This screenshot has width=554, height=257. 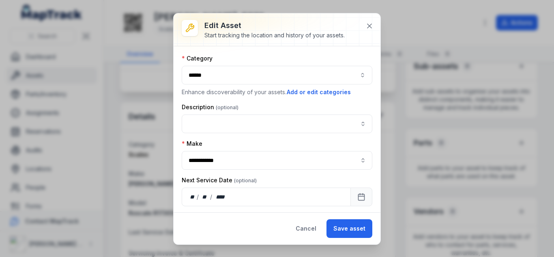 What do you see at coordinates (319, 92) in the screenshot?
I see `button: Add or edit categories` at bounding box center [319, 92].